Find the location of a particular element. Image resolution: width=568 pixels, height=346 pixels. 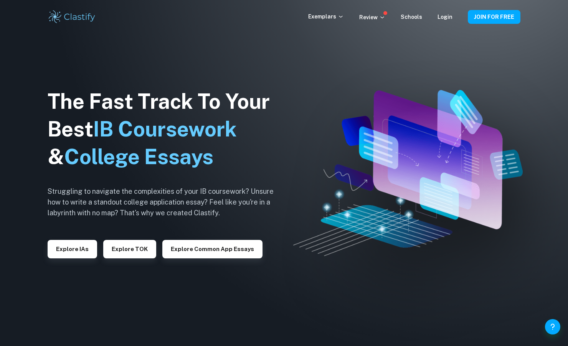

img: Clastify logo is located at coordinates (72, 17).